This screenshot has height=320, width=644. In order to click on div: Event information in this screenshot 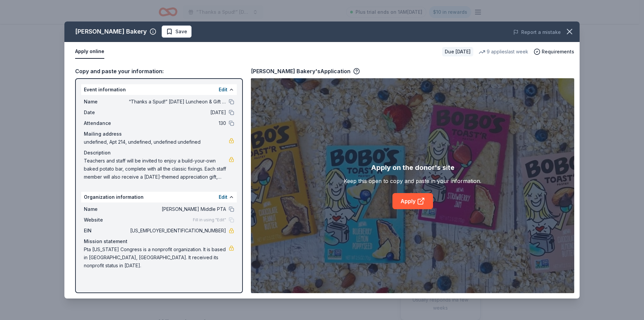, I will do `click(159, 89)`.